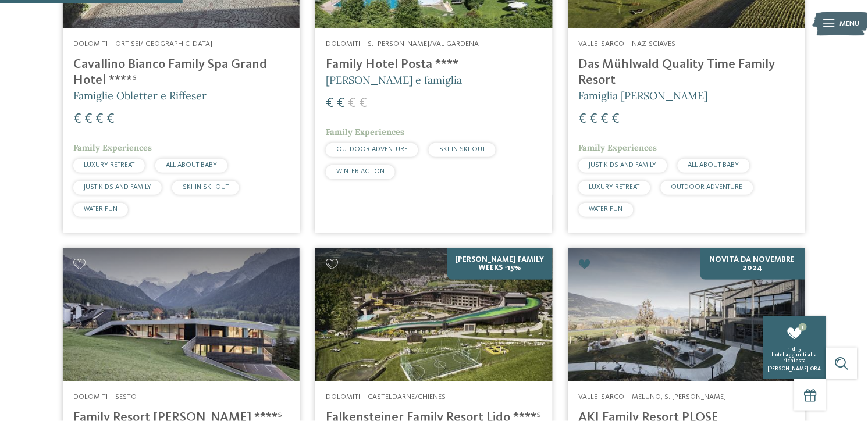 The height and width of the screenshot is (421, 868). What do you see at coordinates (105, 396) in the screenshot?
I see `span: Dolomiti – Sesto` at bounding box center [105, 396].